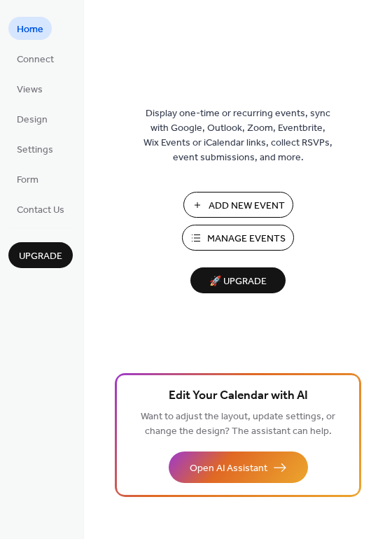 The image size is (392, 539). I want to click on a: Contact Us, so click(41, 208).